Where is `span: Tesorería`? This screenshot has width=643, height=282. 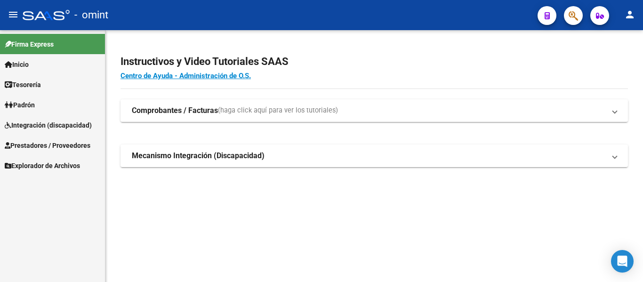 span: Tesorería is located at coordinates (23, 85).